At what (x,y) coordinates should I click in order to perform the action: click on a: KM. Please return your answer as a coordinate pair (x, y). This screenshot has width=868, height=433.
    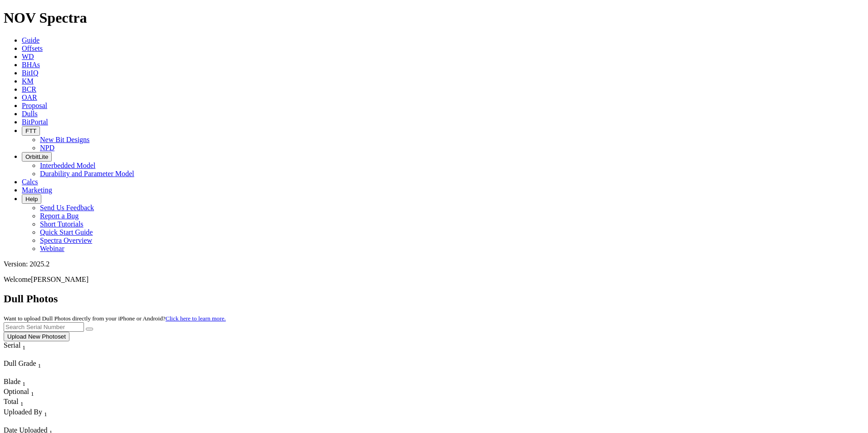
    Looking at the image, I should click on (28, 81).